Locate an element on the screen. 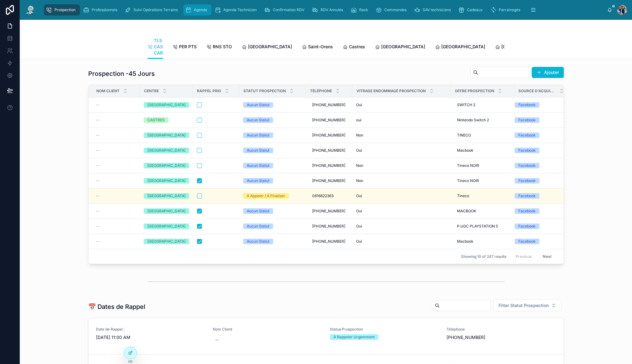 This screenshot has width=632, height=364. button: Ajouter is located at coordinates (548, 72).